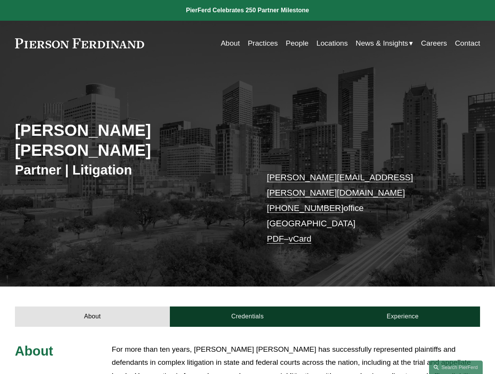  I want to click on a: Contact, so click(468, 43).